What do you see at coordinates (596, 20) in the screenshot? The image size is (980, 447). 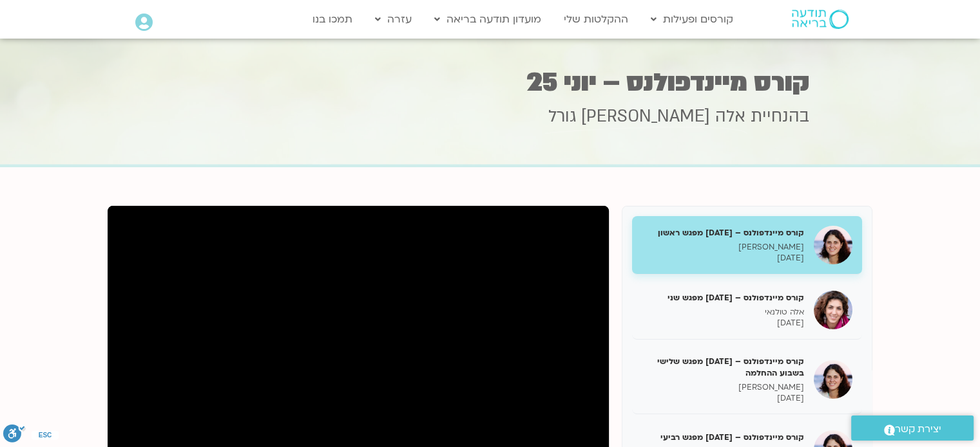 I see `a: ההקלטות שלי` at bounding box center [596, 20].